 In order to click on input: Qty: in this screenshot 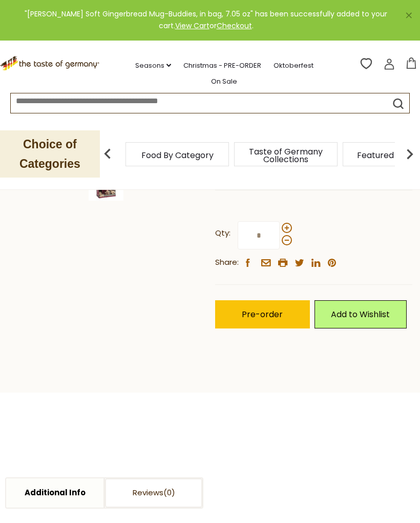, I will do `click(259, 235)`.